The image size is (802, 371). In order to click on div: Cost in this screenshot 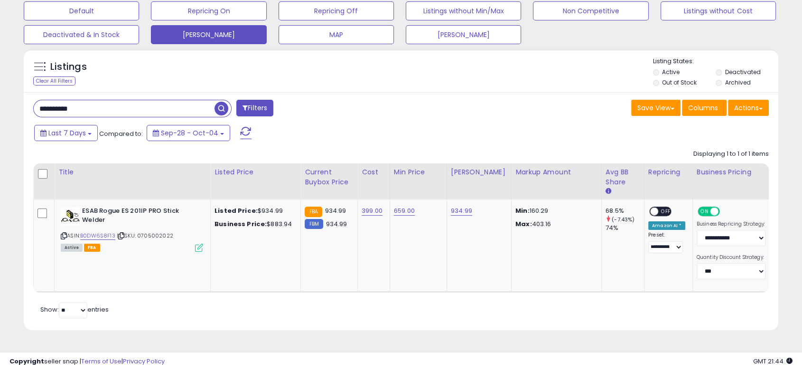, I will do `click(374, 172)`.